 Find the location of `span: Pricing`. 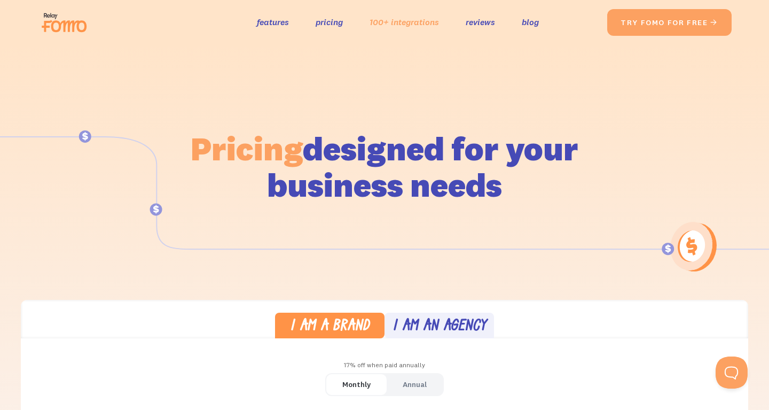

span: Pricing is located at coordinates (247, 148).